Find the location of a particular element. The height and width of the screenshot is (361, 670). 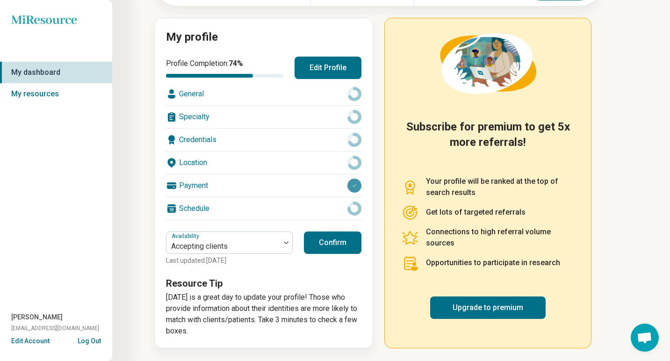

button: Edit Profile is located at coordinates (328, 68).